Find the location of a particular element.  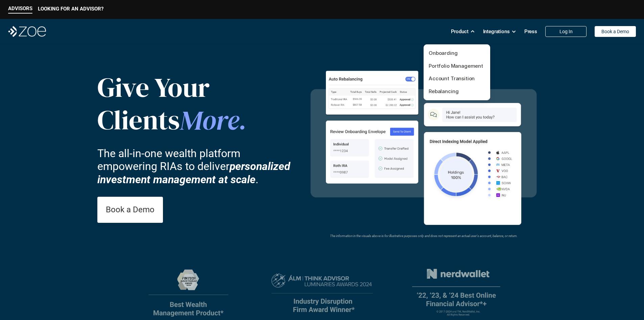

p: Log In is located at coordinates (566, 31).